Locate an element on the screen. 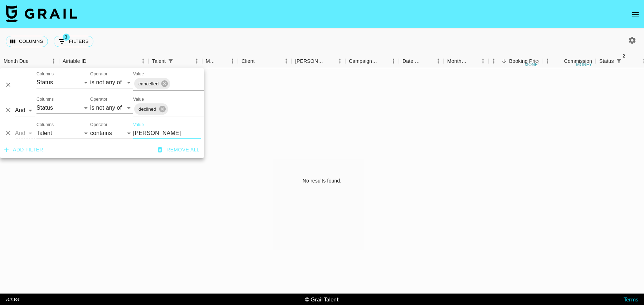 This screenshot has width=644, height=305. div: 1 active filter is located at coordinates (170, 61).